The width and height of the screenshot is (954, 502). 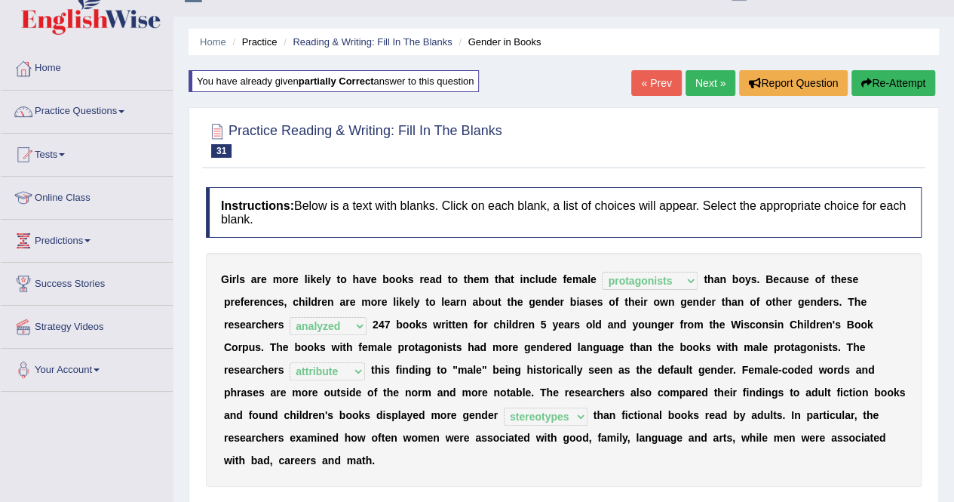 What do you see at coordinates (227, 302) in the screenshot?
I see `b: p` at bounding box center [227, 302].